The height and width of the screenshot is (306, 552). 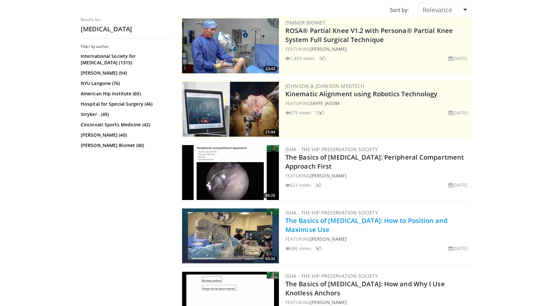 What do you see at coordinates (126, 46) in the screenshot?
I see `h3: Filter by author:` at bounding box center [126, 46].